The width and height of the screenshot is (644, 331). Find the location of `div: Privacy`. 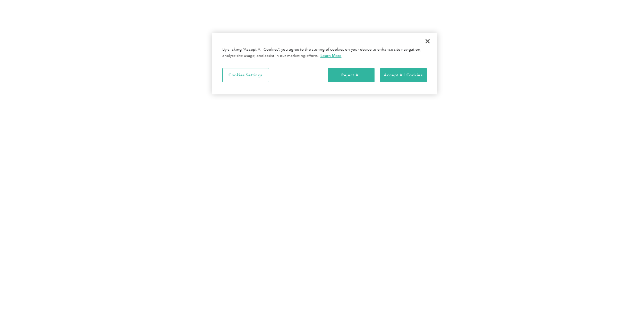

div: Privacy is located at coordinates (325, 63).